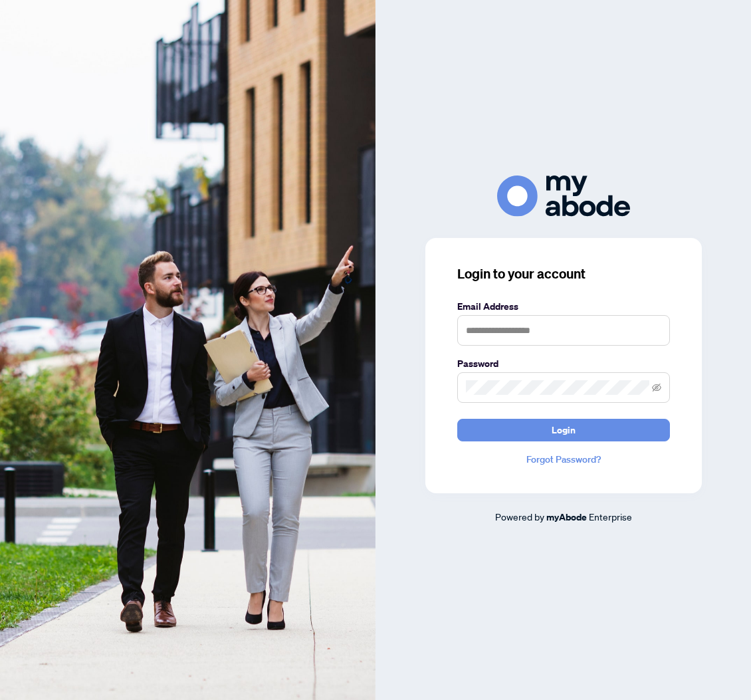 The height and width of the screenshot is (700, 751). I want to click on span: eye-invisible, so click(657, 387).